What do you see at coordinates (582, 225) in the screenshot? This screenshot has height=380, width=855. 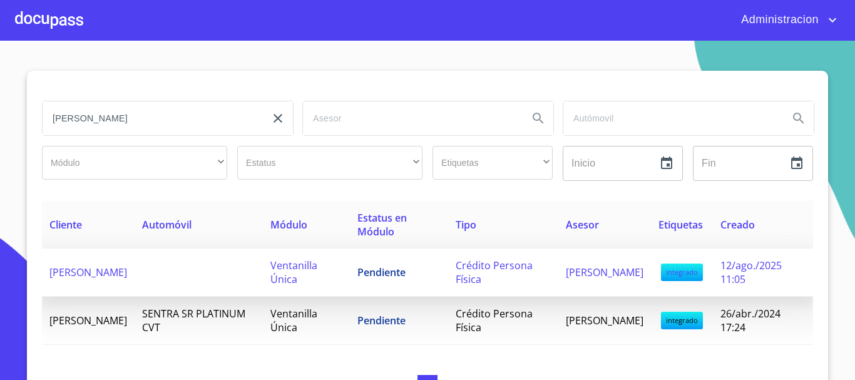 I see `span: Asesor` at bounding box center [582, 225].